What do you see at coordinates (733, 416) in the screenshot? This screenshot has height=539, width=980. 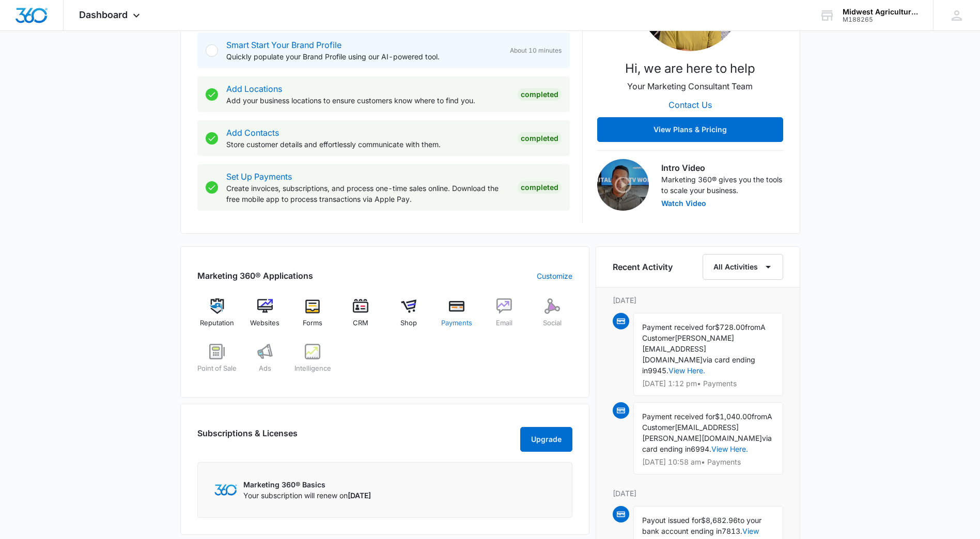 I see `span: $1,040.00` at bounding box center [733, 416].